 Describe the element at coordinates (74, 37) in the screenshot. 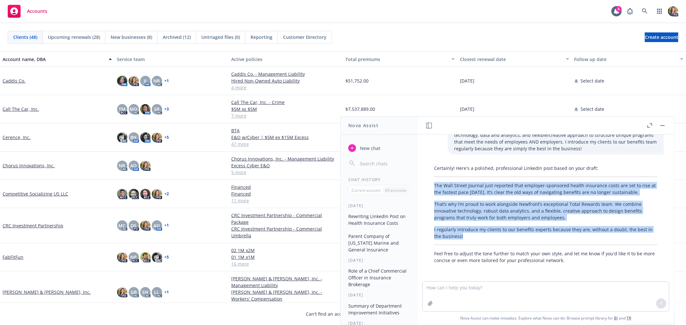

I see `span: Upcoming renewals (28)` at that location.